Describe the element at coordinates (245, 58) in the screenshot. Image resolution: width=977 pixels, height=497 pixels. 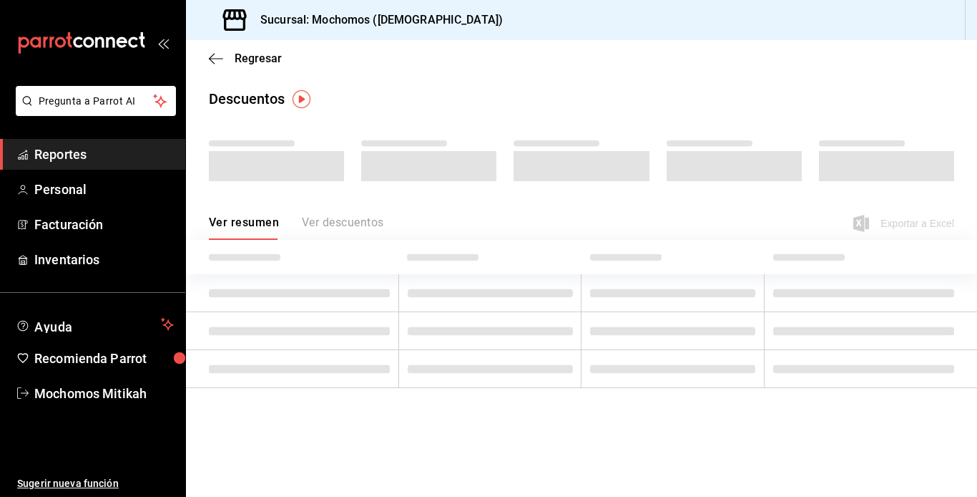
I see `button: Regresar` at that location.